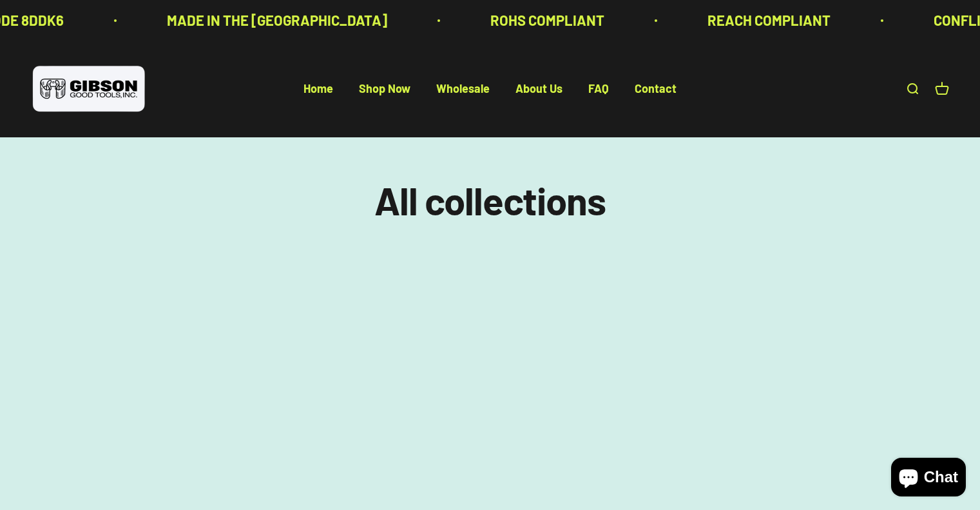  What do you see at coordinates (384, 89) in the screenshot?
I see `a: Shop Now` at bounding box center [384, 89].